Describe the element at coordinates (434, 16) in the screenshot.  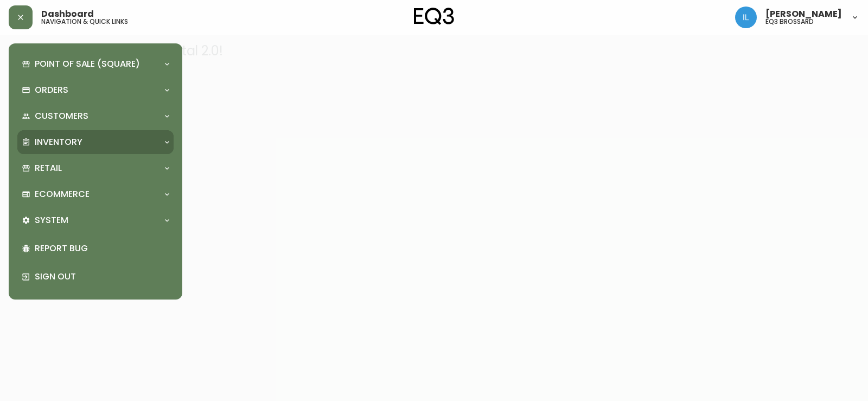
I see `img: logo` at that location.